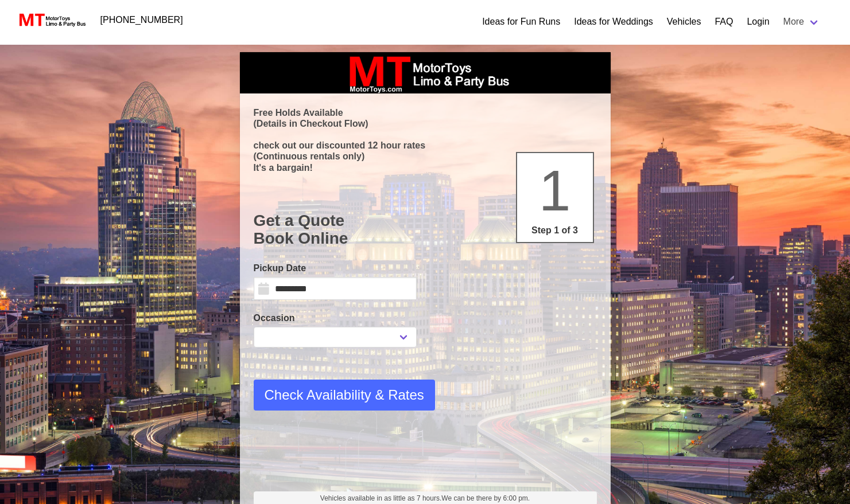 This screenshot has width=850, height=504. What do you see at coordinates (614, 22) in the screenshot?
I see `a: Ideas for Weddings` at bounding box center [614, 22].